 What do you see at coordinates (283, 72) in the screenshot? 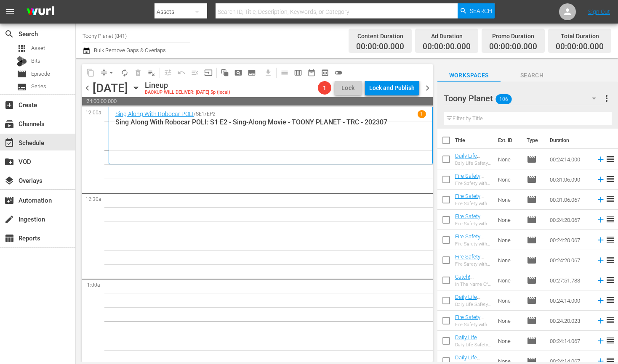
I see `span: Day Calendar View` at bounding box center [283, 72].